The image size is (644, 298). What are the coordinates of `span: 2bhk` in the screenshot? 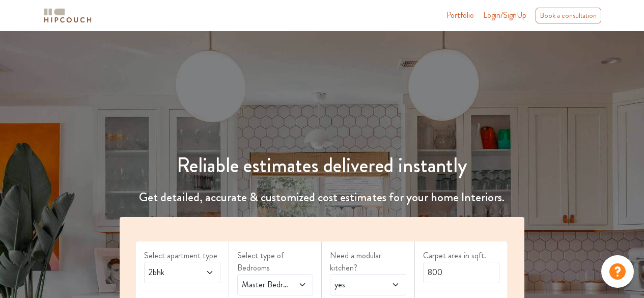 It's located at (172, 273).